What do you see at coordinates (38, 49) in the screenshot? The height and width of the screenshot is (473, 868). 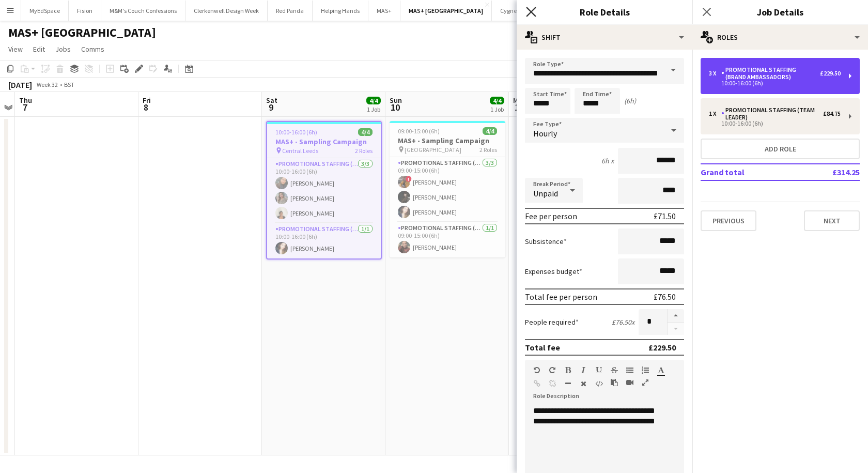 I see `a: Edit` at bounding box center [38, 49].